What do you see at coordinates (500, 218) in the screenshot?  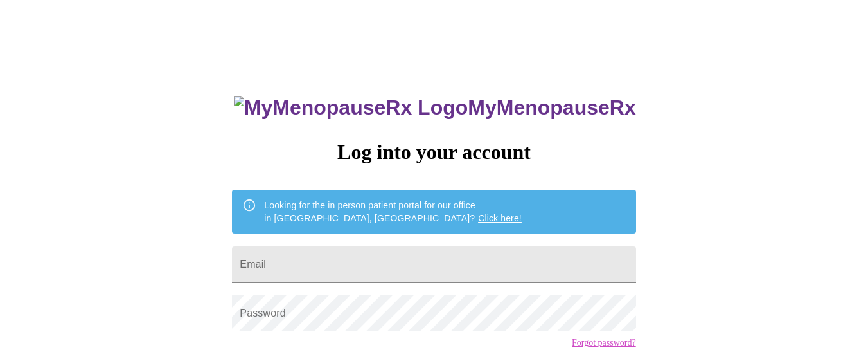 I see `a: Click here!` at bounding box center [500, 218].